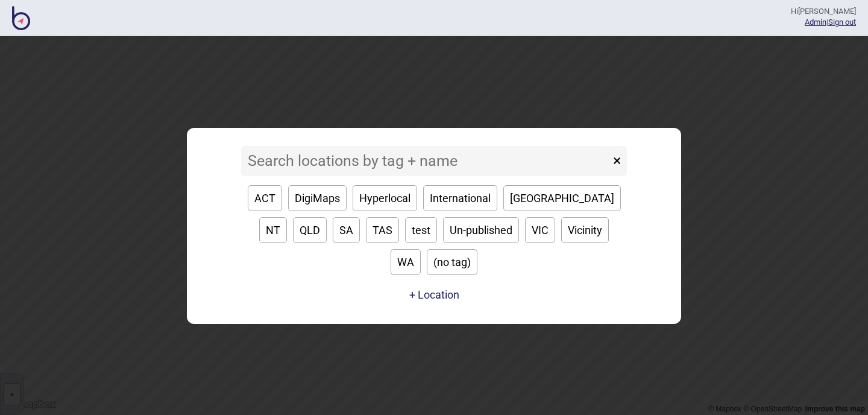  I want to click on button: WA, so click(406, 262).